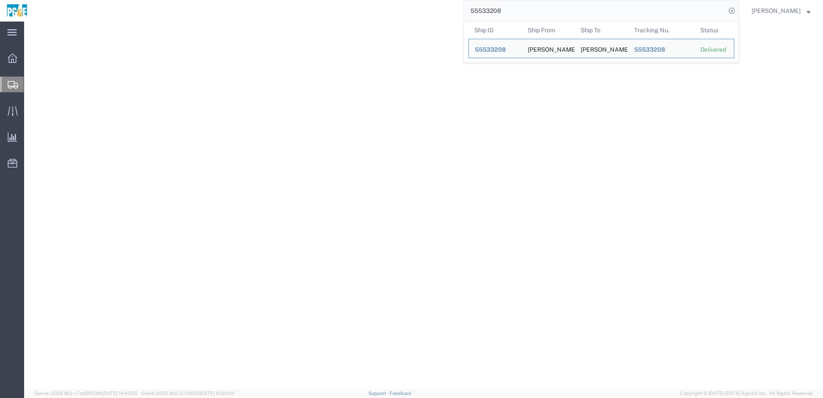 Image resolution: width=823 pixels, height=398 pixels. What do you see at coordinates (604, 42) in the screenshot?
I see `table: Search Results` at bounding box center [604, 42].